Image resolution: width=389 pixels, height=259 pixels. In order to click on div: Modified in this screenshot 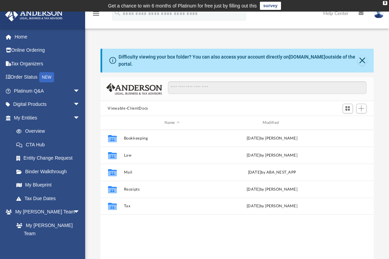, I will do `click(272, 123)`.